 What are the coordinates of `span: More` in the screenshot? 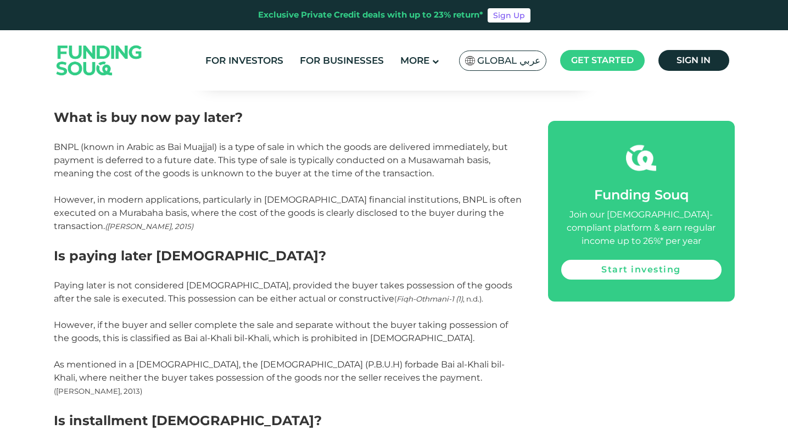 It's located at (415, 60).